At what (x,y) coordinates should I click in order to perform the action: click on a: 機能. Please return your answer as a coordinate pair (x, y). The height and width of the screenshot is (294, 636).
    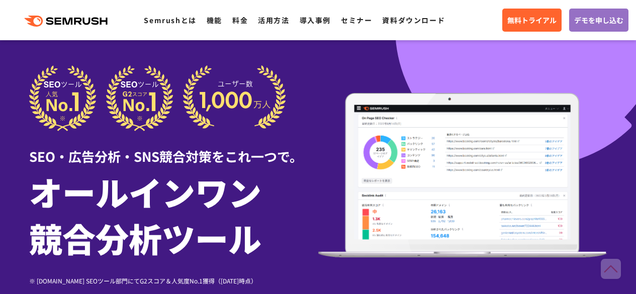
    Looking at the image, I should click on (214, 20).